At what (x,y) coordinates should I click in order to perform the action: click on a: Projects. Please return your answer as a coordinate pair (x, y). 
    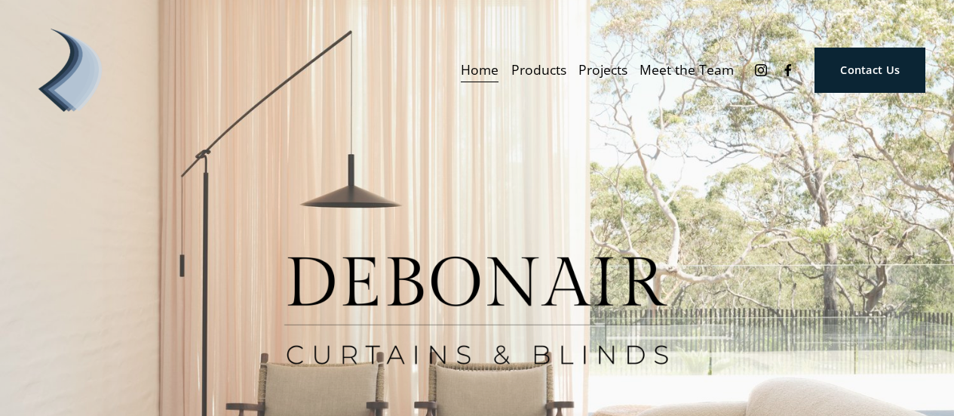
    Looking at the image, I should click on (603, 69).